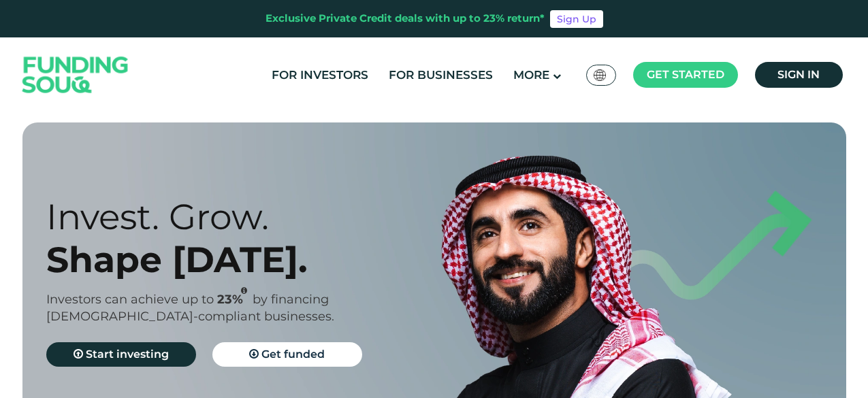  I want to click on a: Get funded, so click(287, 354).